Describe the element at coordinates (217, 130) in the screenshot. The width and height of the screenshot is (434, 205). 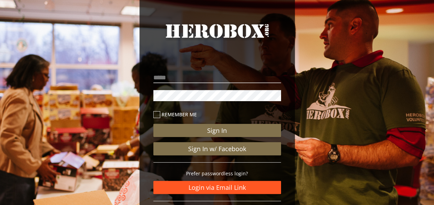
I see `button: Sign In` at that location.